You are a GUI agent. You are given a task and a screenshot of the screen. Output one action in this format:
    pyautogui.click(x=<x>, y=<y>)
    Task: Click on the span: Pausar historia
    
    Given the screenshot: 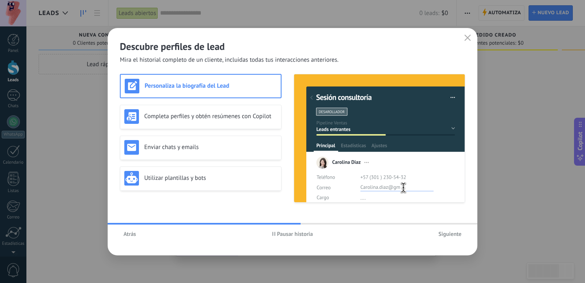 What is the action you would take?
    pyautogui.click(x=295, y=234)
    